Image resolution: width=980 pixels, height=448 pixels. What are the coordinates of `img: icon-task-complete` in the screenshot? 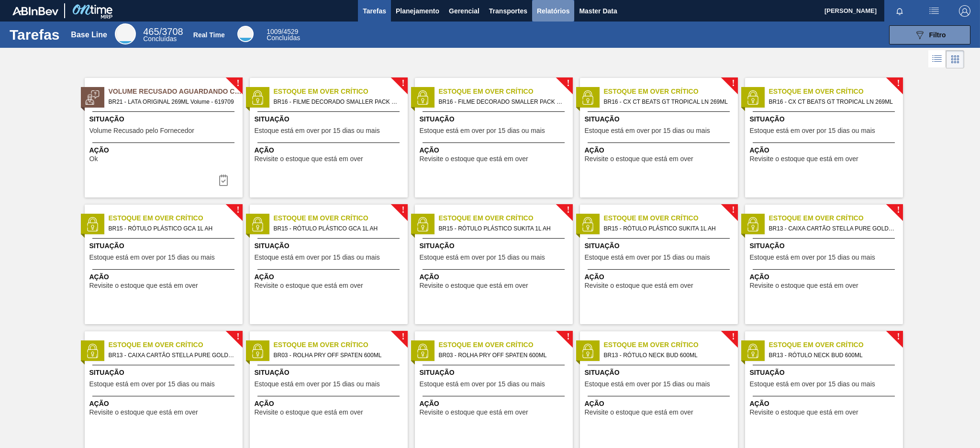 It's located at (223, 180).